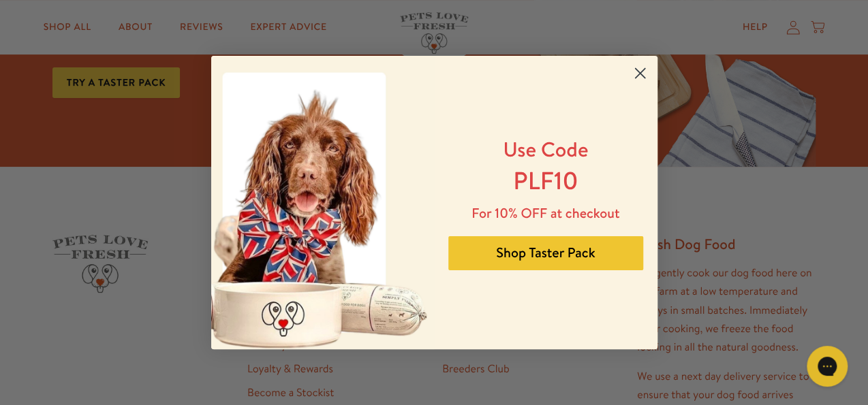 This screenshot has height=405, width=868. Describe the element at coordinates (545, 253) in the screenshot. I see `button: Shop Taster Pack` at that location.